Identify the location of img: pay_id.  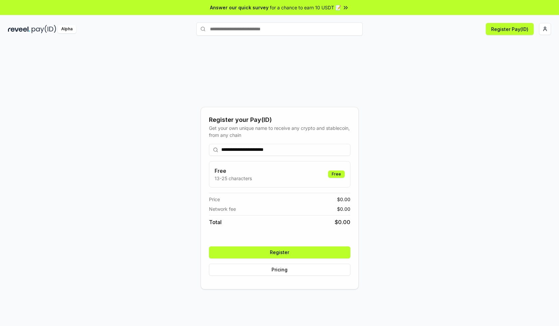
(44, 29).